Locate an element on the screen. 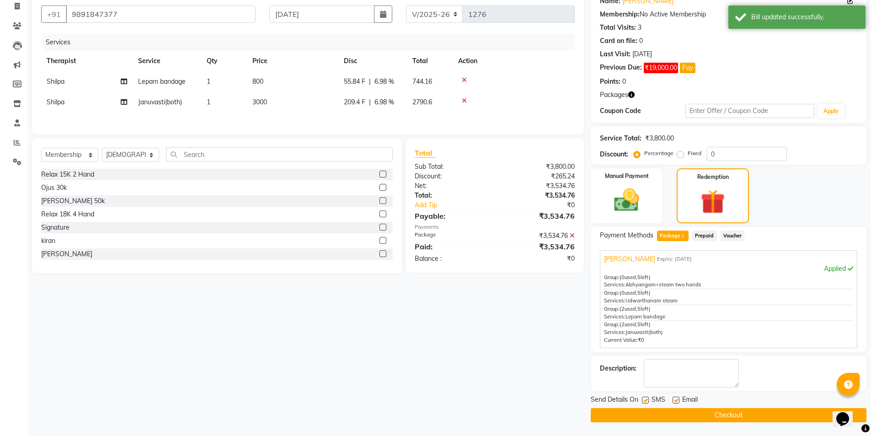 The image size is (871, 436). button: Checkout is located at coordinates (728, 415).